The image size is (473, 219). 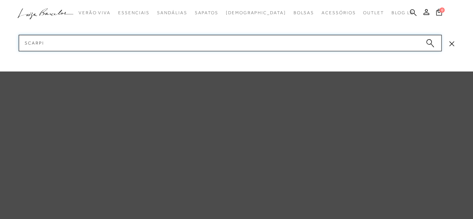 What do you see at coordinates (442, 10) in the screenshot?
I see `span: 0` at bounding box center [442, 10].